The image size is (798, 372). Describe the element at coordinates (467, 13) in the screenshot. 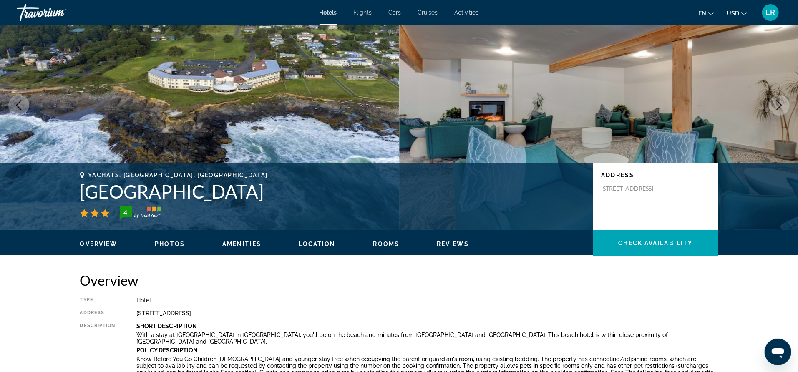

I see `span: Activities` at that location.